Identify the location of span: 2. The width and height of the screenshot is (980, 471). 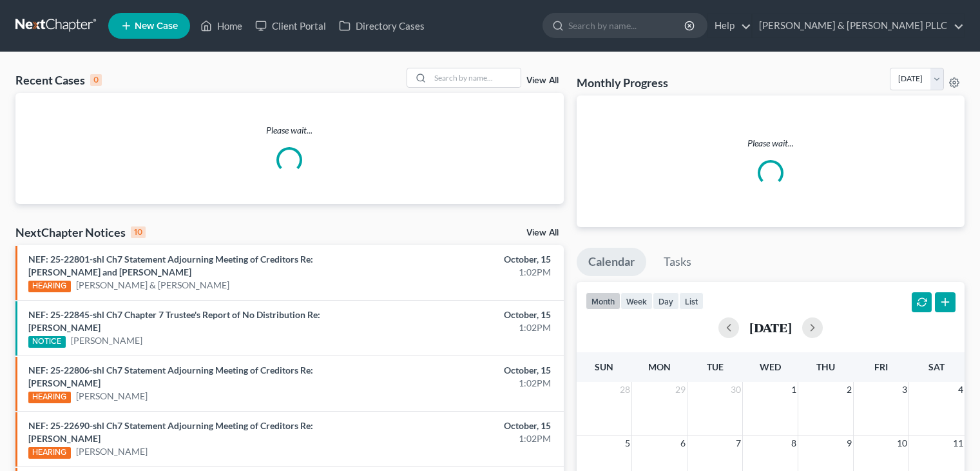
(850, 389).